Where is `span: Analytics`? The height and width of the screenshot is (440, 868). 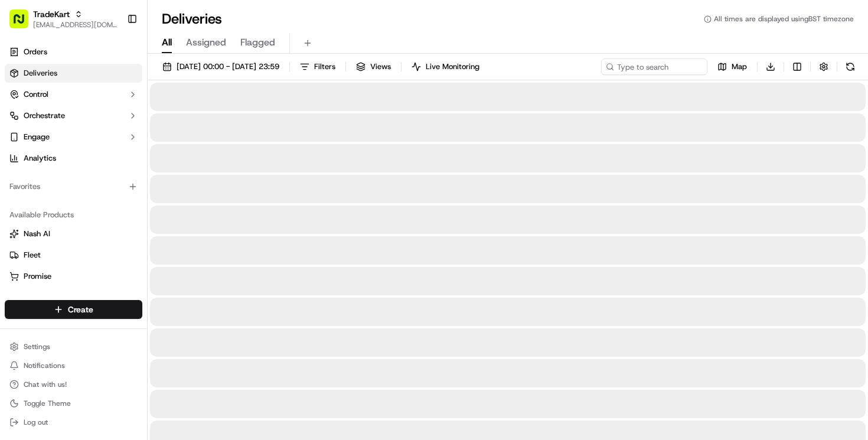 span: Analytics is located at coordinates (40, 158).